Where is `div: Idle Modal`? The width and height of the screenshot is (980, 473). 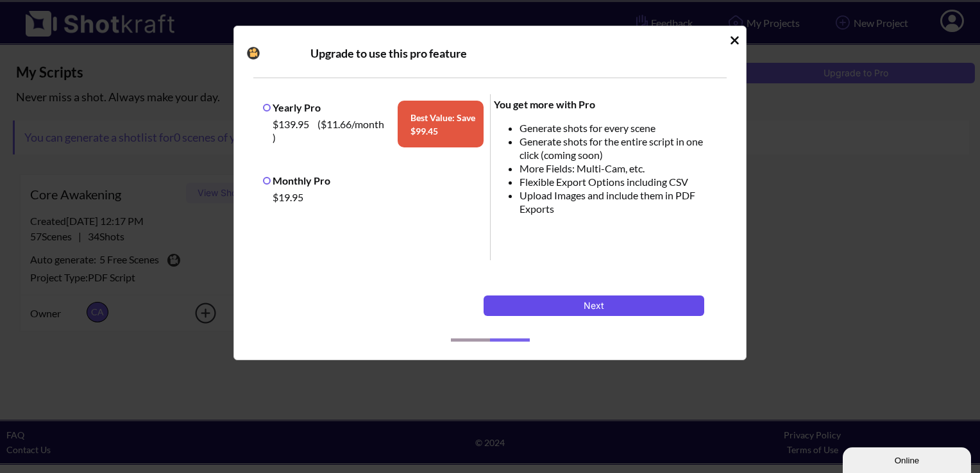 div: Idle Modal is located at coordinates (490, 193).